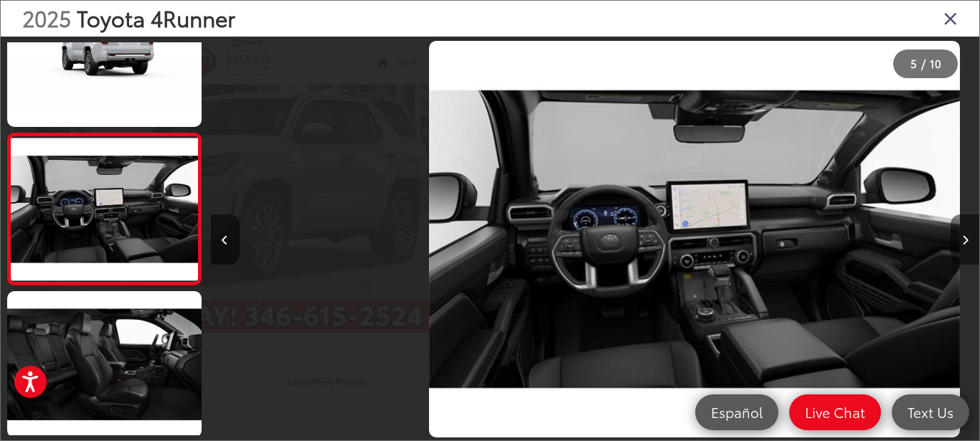 This screenshot has width=980, height=441. I want to click on span: Español, so click(737, 412).